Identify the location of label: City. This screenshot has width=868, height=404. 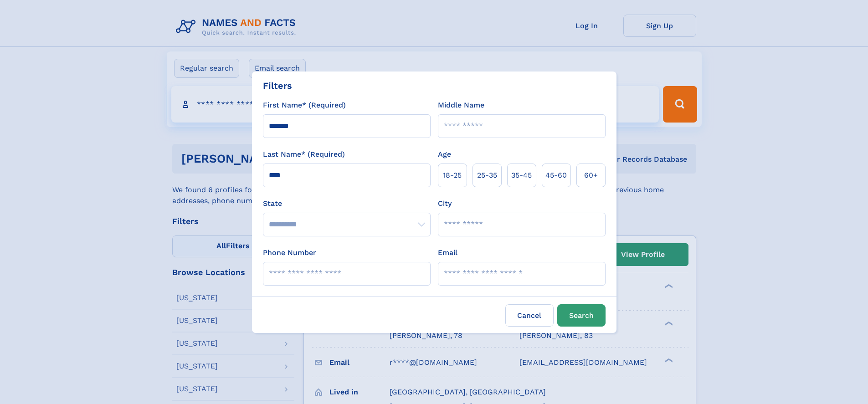
(445, 203).